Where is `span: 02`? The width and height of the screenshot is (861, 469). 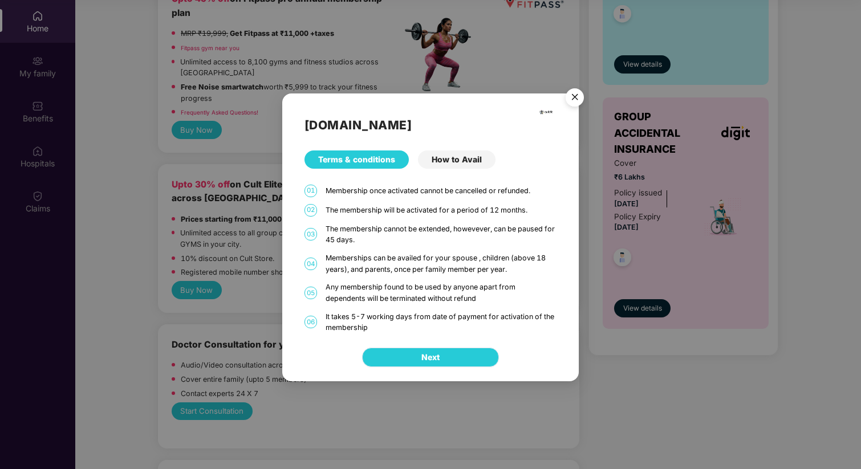
span: 02 is located at coordinates (311, 210).